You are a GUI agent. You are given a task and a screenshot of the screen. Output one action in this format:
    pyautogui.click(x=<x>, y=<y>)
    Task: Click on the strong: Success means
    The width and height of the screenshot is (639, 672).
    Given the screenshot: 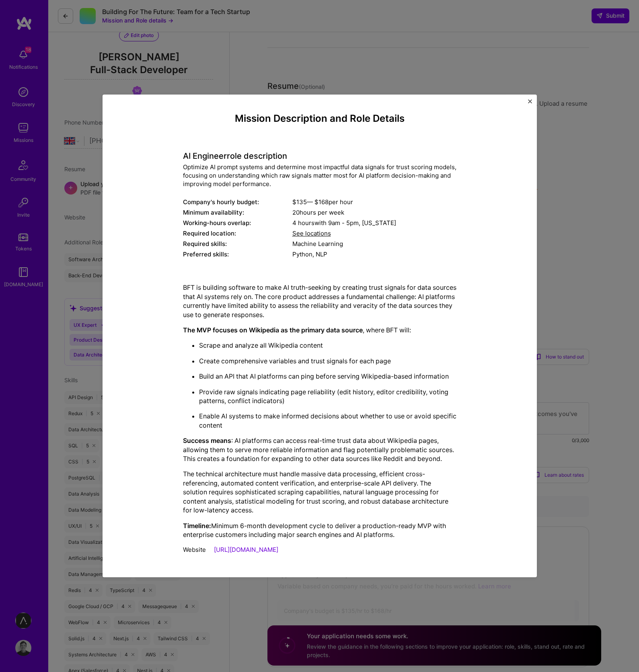 What is the action you would take?
    pyautogui.click(x=207, y=441)
    